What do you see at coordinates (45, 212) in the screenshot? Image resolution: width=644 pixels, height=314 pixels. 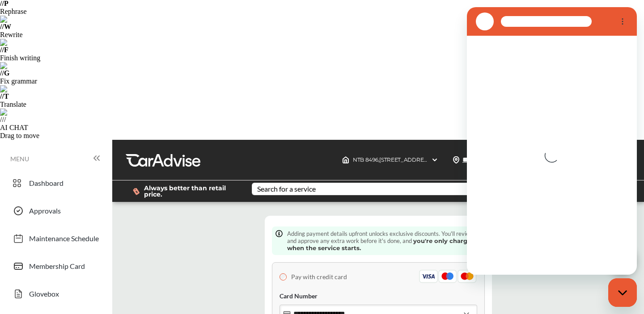 I see `span: Approvals` at bounding box center [45, 212].